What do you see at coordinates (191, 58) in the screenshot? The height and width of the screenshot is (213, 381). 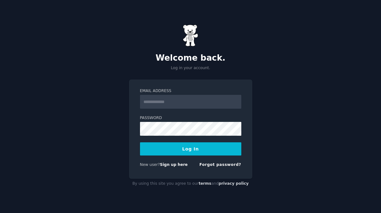 I see `h2: Welcome back.` at bounding box center [191, 58].